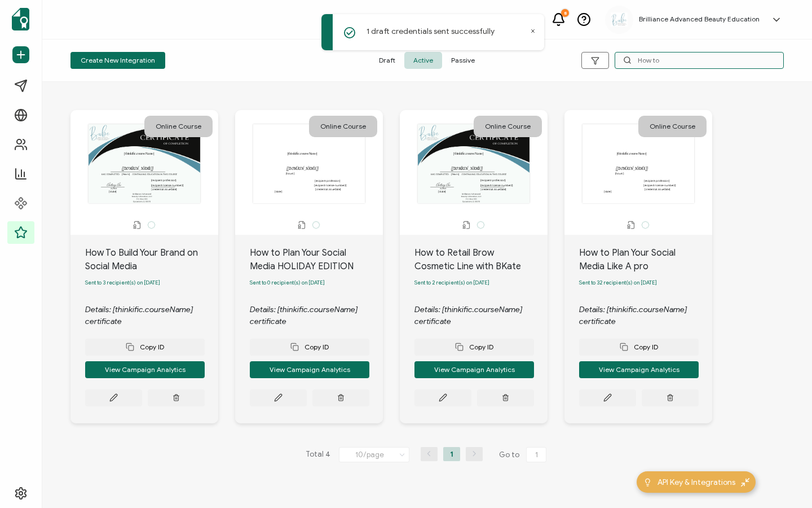  I want to click on span: Passive, so click(463, 61).